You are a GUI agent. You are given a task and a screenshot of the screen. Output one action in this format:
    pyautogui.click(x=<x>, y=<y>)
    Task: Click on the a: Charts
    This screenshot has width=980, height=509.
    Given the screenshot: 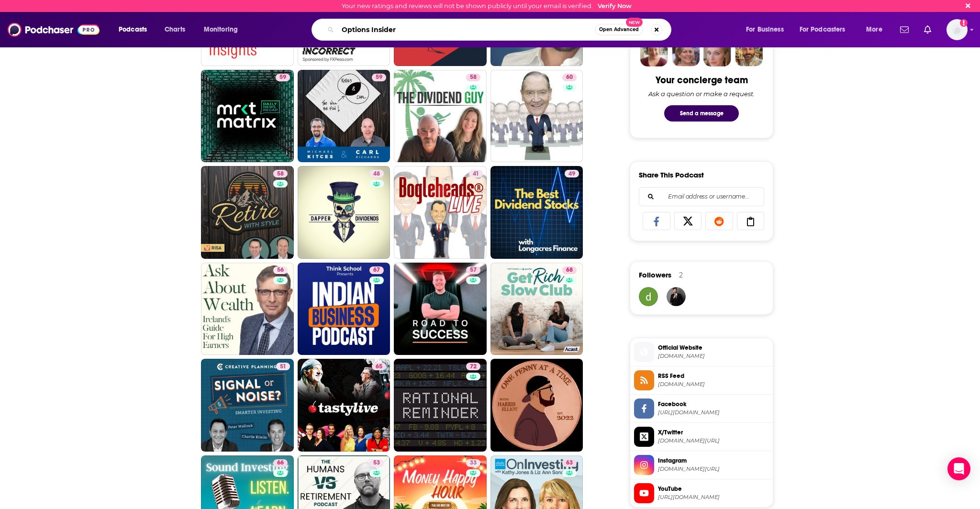 What is the action you would take?
    pyautogui.click(x=175, y=30)
    